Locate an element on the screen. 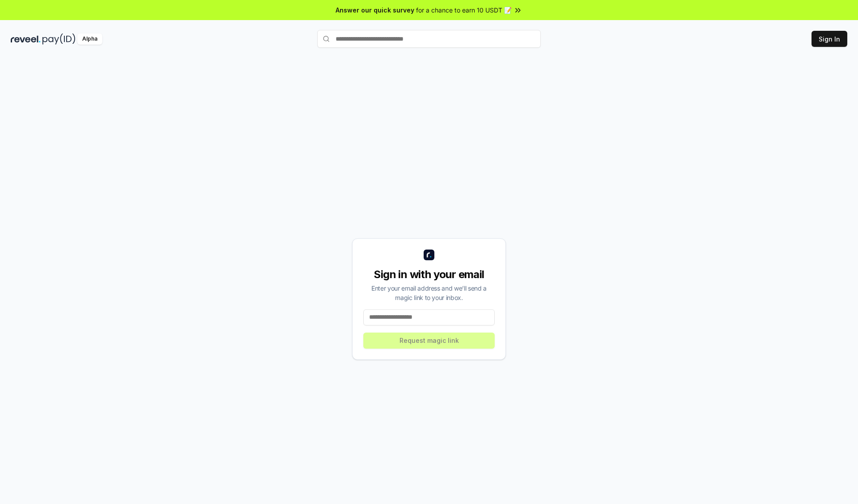  span: for a chance to earn 10 USDT 📝 is located at coordinates (464, 10).